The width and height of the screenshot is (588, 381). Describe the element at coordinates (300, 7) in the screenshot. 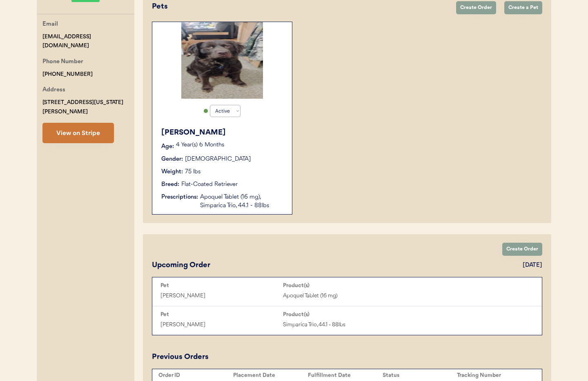

I see `div: Pets` at that location.